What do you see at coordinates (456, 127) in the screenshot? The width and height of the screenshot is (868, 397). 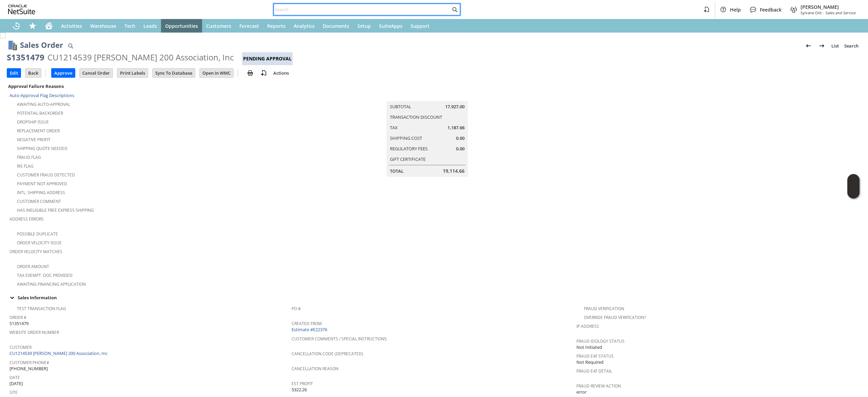 I see `span: 1,187.66` at bounding box center [456, 127].